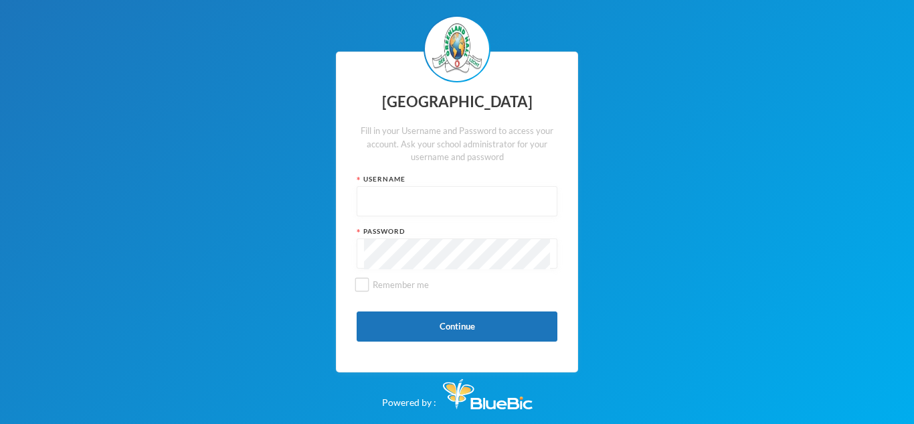  What do you see at coordinates (457, 326) in the screenshot?
I see `button: Continue` at bounding box center [457, 326].